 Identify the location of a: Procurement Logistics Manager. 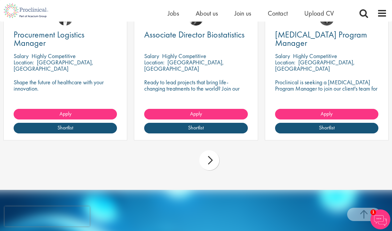
(65, 39).